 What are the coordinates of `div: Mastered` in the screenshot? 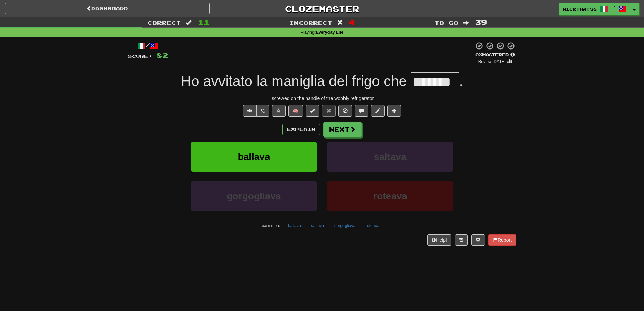 It's located at (495, 55).